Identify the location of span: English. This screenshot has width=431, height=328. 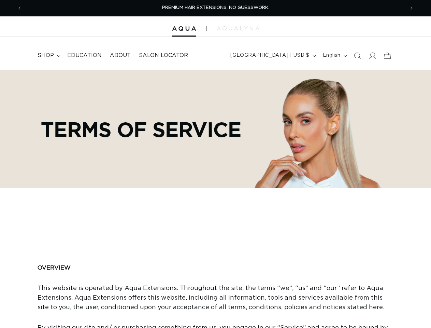
(332, 55).